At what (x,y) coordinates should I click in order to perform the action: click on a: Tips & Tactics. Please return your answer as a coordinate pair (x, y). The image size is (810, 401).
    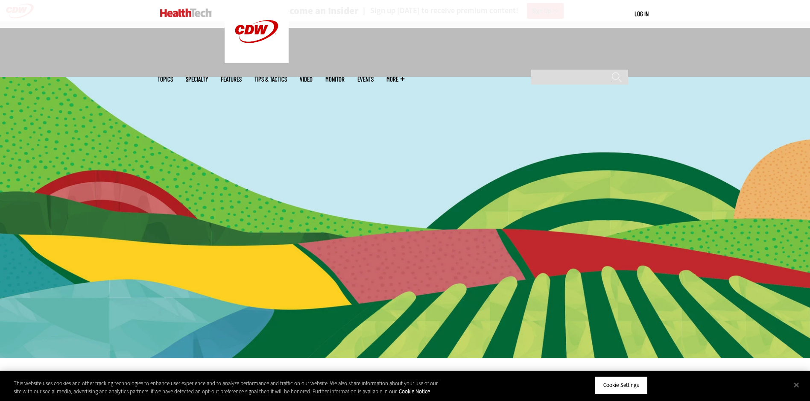
    Looking at the image, I should click on (271, 79).